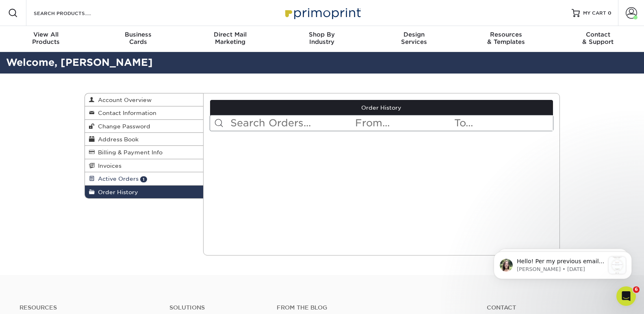 The image size is (644, 314). What do you see at coordinates (81, 30) in the screenshot?
I see `div: message notification from Julie, 1w ago. Hello! Per my previous email, I have attached a template...` at bounding box center [81, 30].